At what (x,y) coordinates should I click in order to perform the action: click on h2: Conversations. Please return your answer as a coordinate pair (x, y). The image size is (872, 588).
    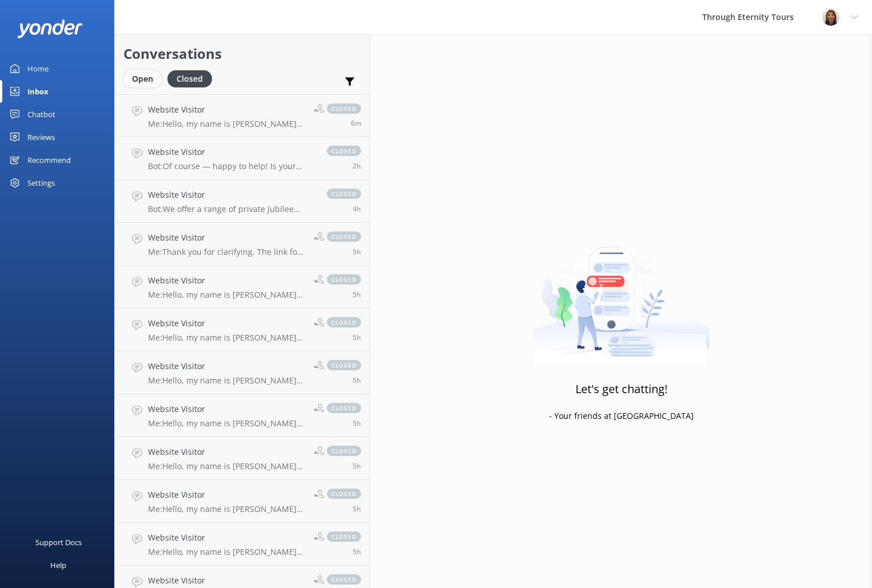
    Looking at the image, I should click on (242, 53).